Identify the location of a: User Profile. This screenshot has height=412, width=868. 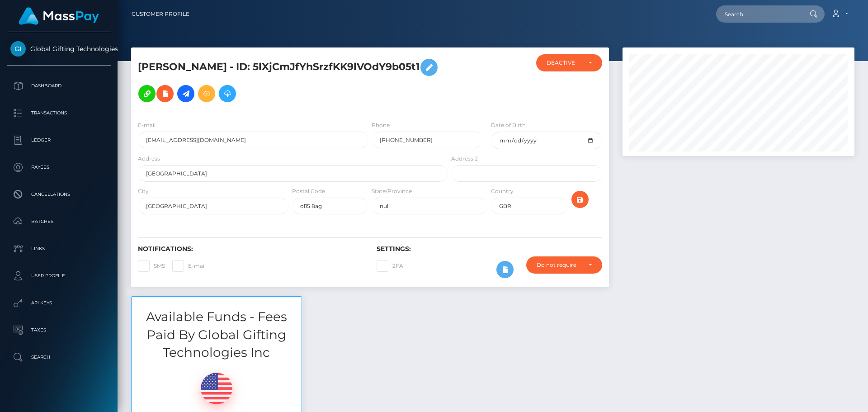
(59, 276).